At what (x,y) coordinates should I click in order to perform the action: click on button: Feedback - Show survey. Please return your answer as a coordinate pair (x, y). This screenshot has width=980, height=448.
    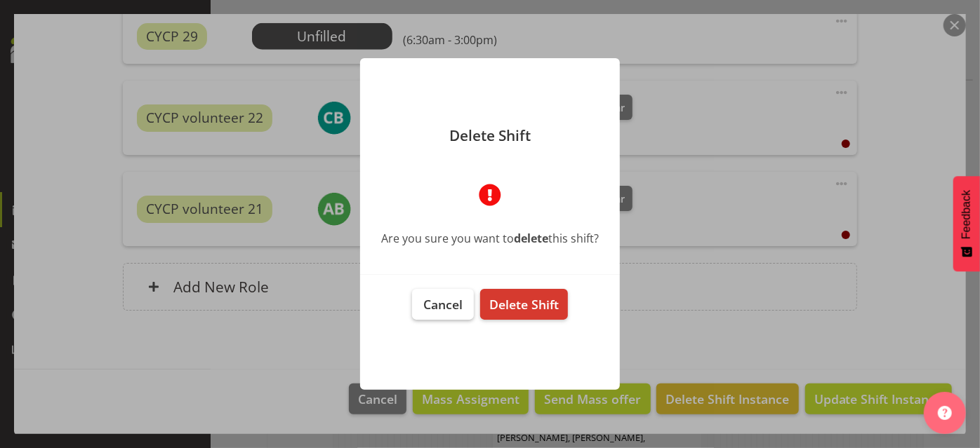
    Looking at the image, I should click on (967, 224).